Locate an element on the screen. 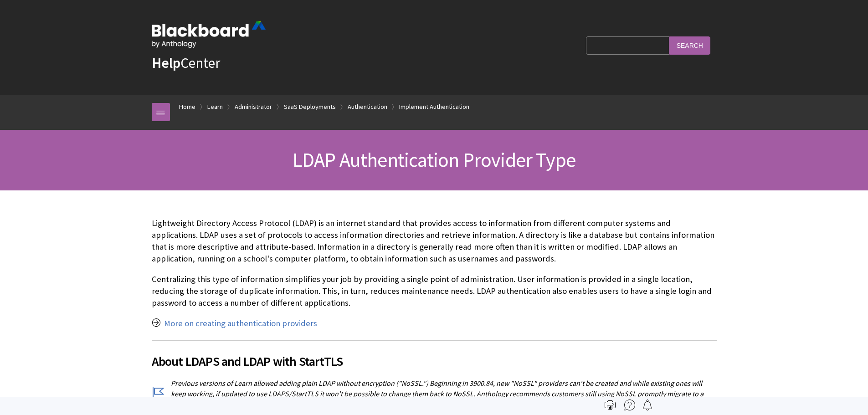  a: Administrator is located at coordinates (253, 107).